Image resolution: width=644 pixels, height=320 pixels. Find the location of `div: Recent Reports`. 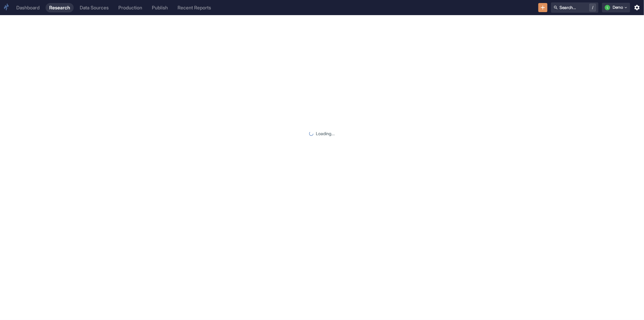

div: Recent Reports is located at coordinates (194, 8).